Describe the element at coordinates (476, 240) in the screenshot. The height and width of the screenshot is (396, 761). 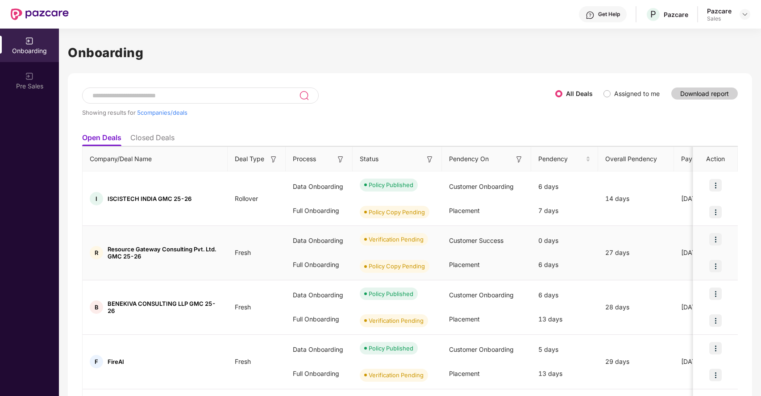
I see `span: Customer Success` at that location.